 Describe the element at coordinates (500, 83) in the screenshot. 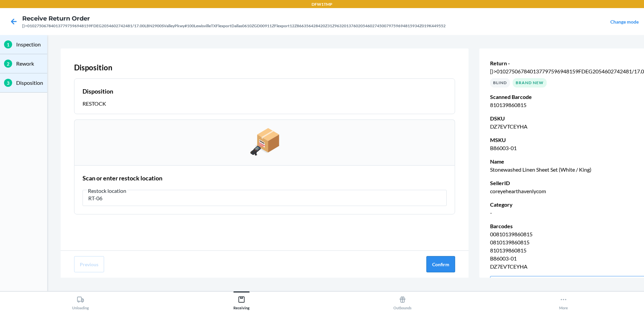

I see `div: BLIND` at that location.